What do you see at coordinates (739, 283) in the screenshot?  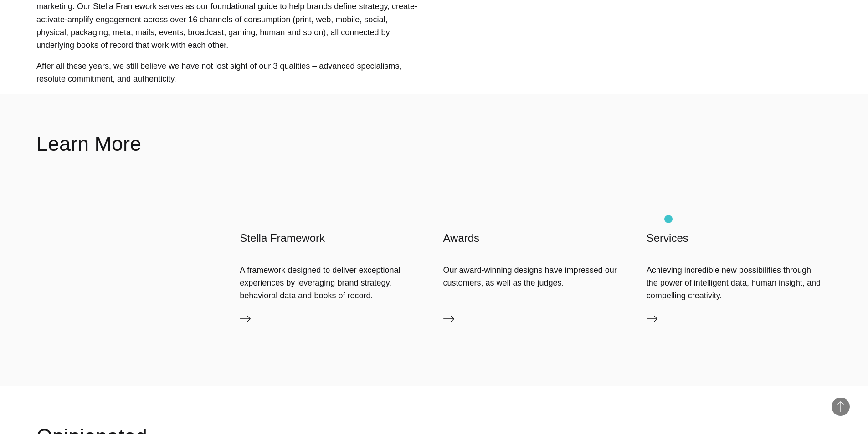 I see `div: Achieving incredible new possibilities through the power of intelligent data, human insight, and ...` at bounding box center [739, 283].